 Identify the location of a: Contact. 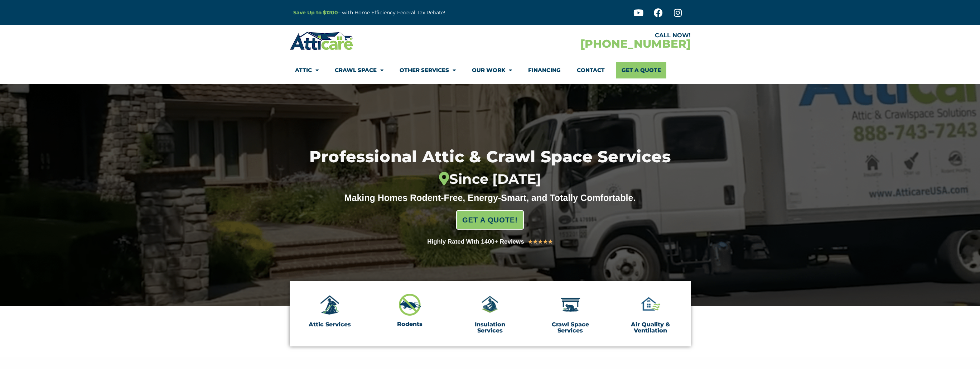
(591, 70).